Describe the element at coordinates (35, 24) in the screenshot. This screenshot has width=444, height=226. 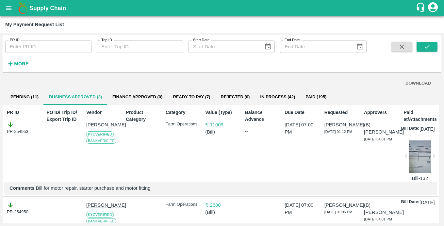
I see `div: My Payment Request List` at that location.